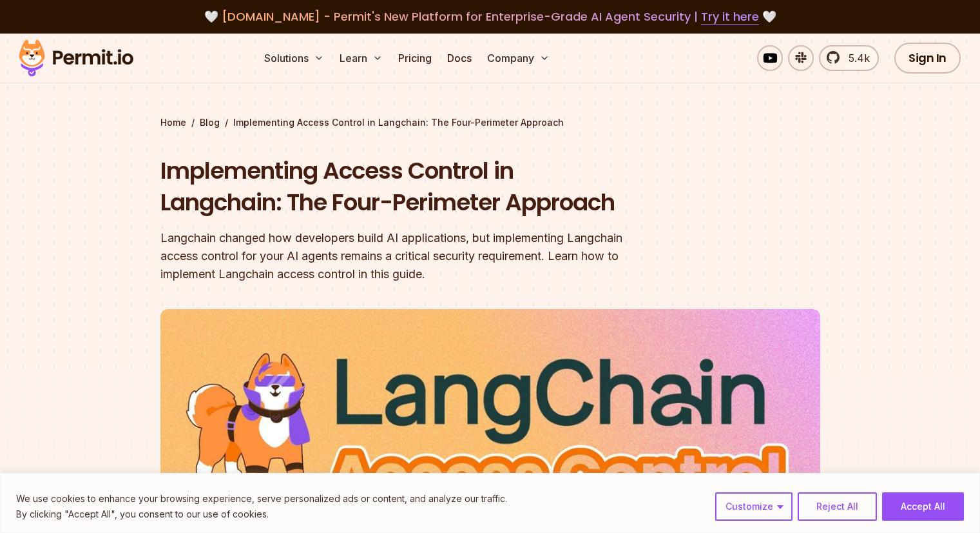  What do you see at coordinates (855, 58) in the screenshot?
I see `span: 5.4k` at bounding box center [855, 58].